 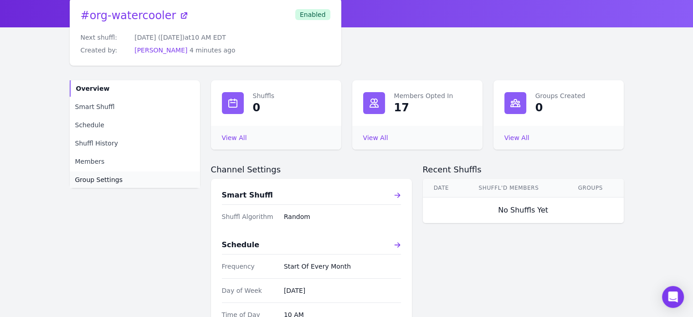 I want to click on a: Members, so click(x=135, y=161).